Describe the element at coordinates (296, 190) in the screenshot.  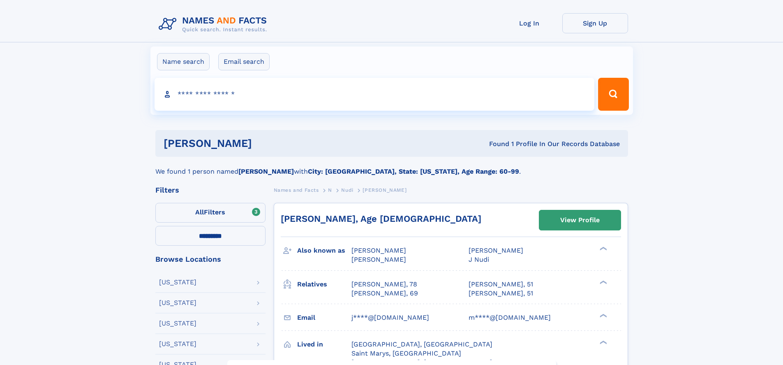
I see `a: Names and Facts` at that location.